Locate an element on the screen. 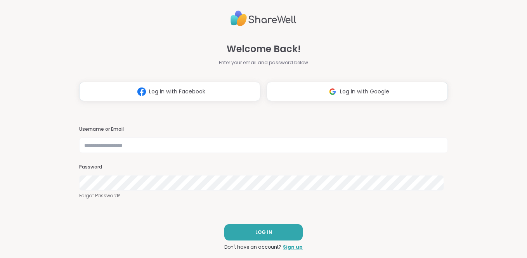 Image resolution: width=527 pixels, height=258 pixels. button: LOG IN is located at coordinates (264, 232).